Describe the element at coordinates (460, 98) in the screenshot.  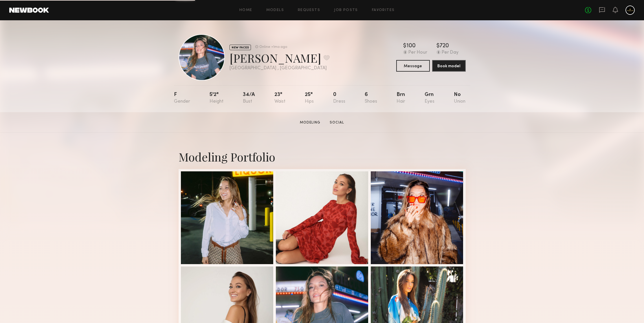
I see `div: No` at that location.